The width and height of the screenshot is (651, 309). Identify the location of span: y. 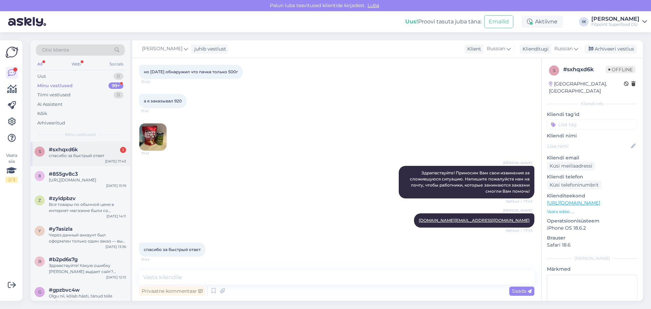
(40, 230).